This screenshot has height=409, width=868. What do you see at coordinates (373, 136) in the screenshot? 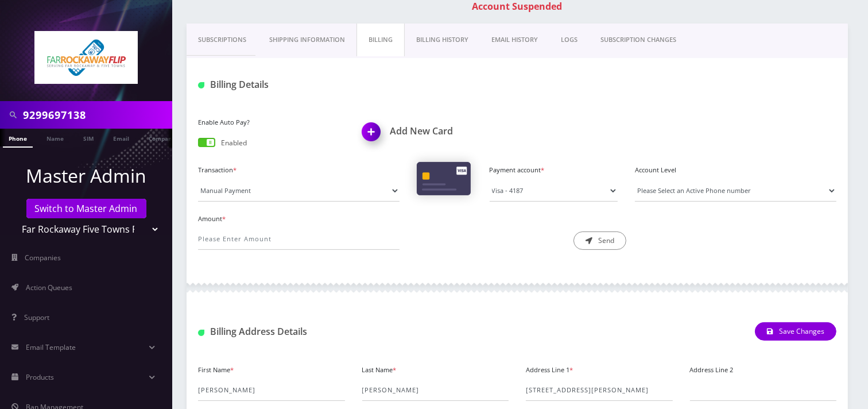
I see `img: Add New Card` at bounding box center [373, 136].